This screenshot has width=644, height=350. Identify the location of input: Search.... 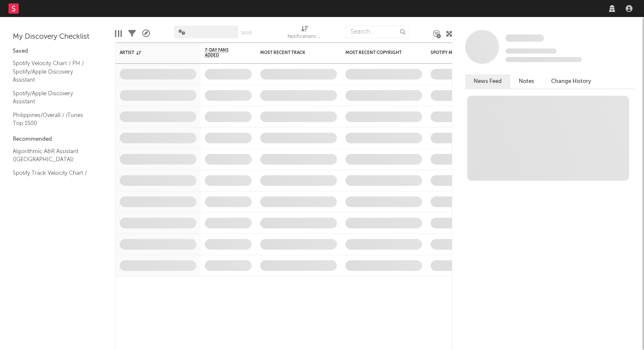
(378, 32).